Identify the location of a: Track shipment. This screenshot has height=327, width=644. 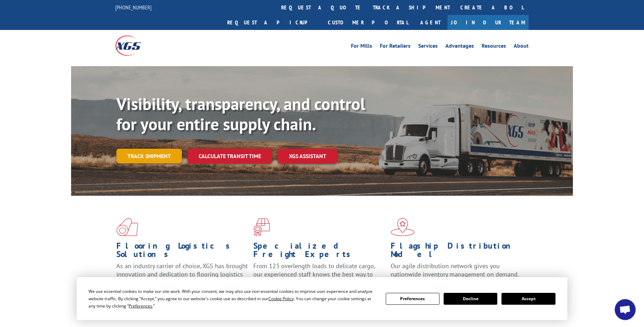
(149, 156).